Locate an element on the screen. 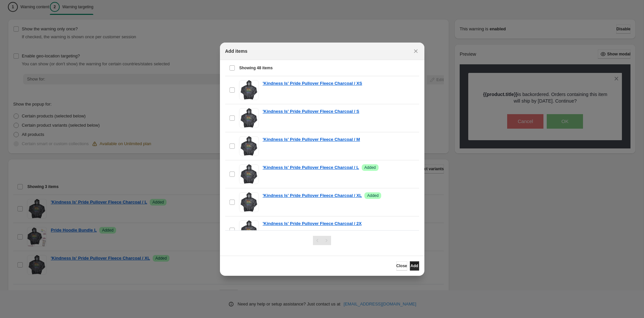 The width and height of the screenshot is (644, 318). span: Add is located at coordinates (414, 266).